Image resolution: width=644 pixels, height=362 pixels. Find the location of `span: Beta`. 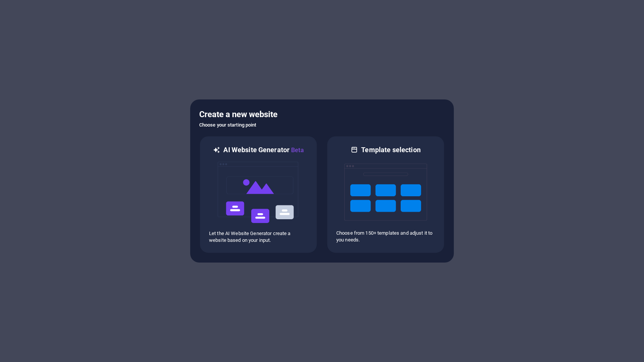

span: Beta is located at coordinates (296, 150).